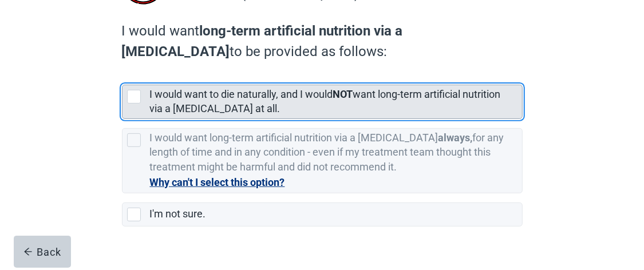 This screenshot has height=270, width=644. What do you see at coordinates (178, 214) in the screenshot?
I see `label: I'm not sure.` at bounding box center [178, 214].